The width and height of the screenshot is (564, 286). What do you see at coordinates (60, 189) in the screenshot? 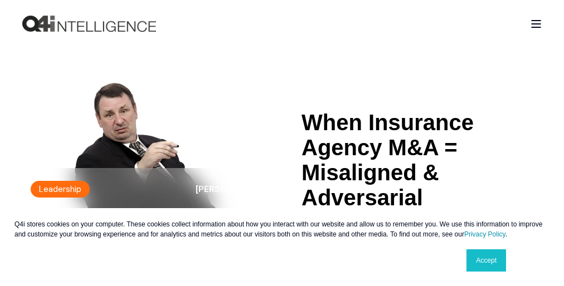
I see `label: Leadership` at bounding box center [60, 189].